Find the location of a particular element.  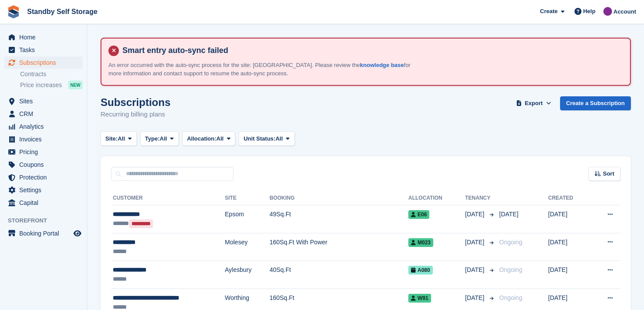

span: Price increases is located at coordinates (41, 85).